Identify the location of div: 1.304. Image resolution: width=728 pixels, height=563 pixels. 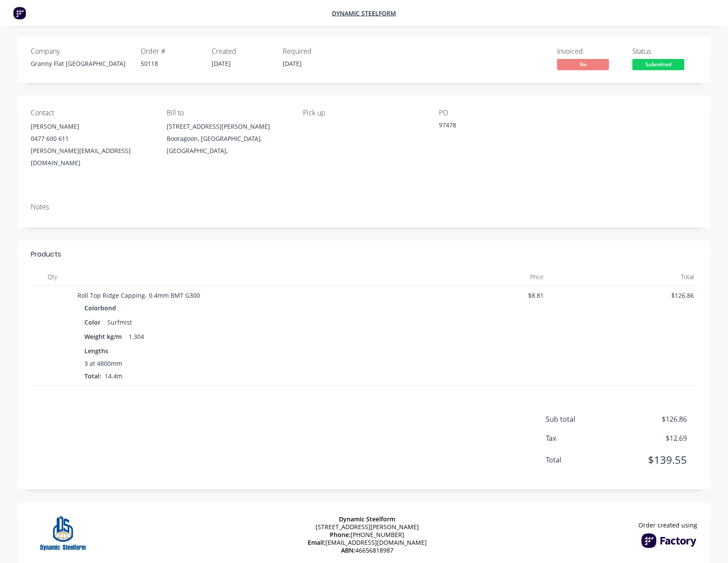
(136, 336).